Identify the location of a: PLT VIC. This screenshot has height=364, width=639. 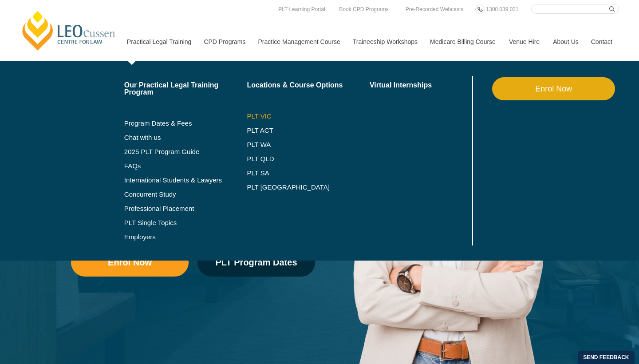
(308, 116).